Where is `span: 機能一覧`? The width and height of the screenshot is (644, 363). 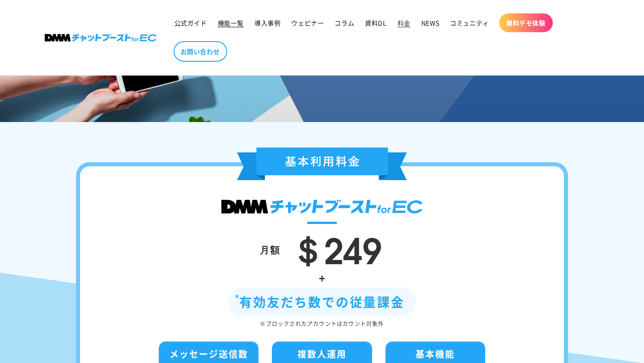
span: 機能一覧 is located at coordinates (231, 23).